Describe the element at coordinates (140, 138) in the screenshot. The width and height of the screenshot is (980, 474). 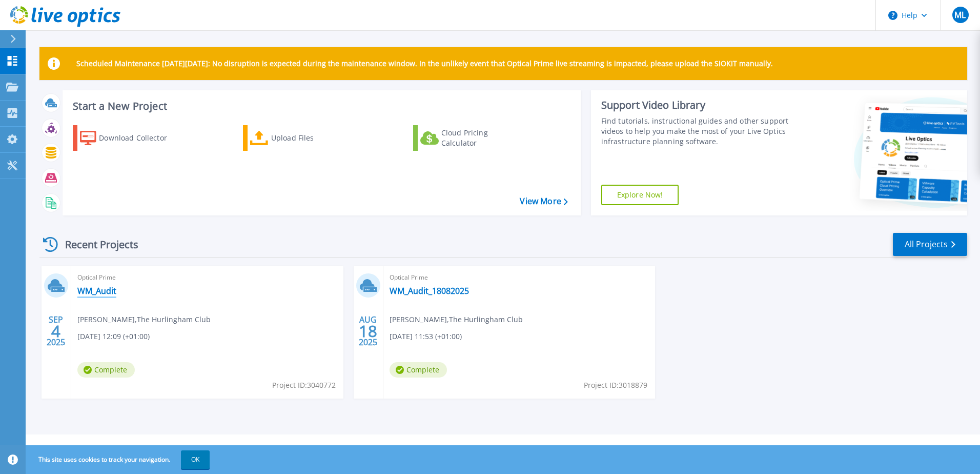
I see `div: Download Collector` at that location.